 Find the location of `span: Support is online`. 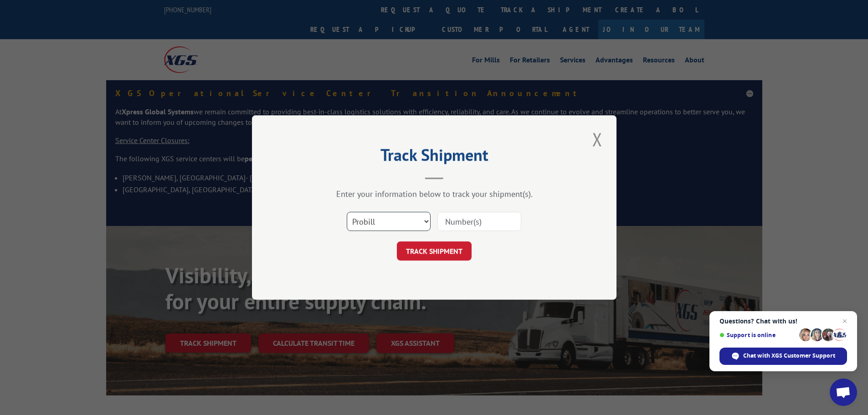

span: Support is online is located at coordinates (757, 335).